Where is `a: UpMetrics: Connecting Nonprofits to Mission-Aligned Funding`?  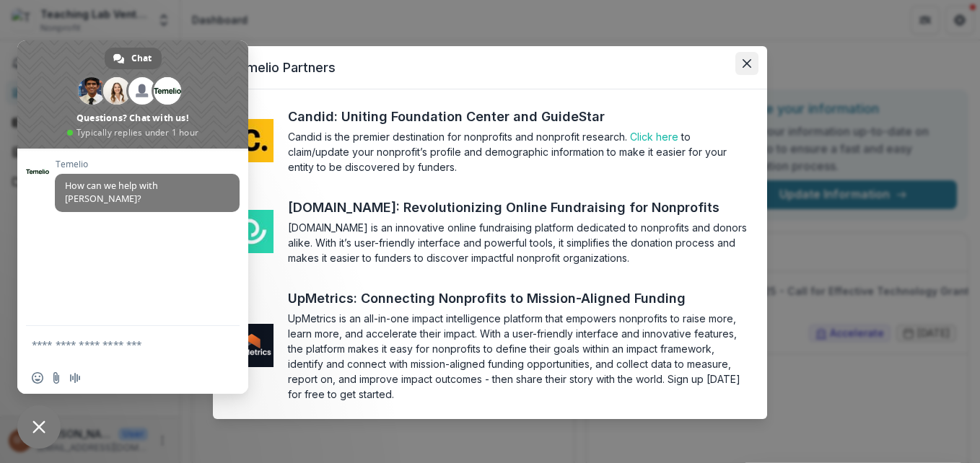 a: UpMetrics: Connecting Nonprofits to Mission-Aligned Funding is located at coordinates (500, 298).